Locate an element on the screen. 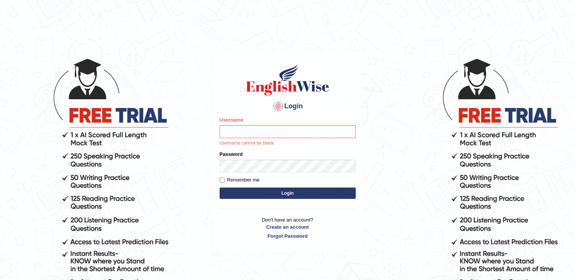 The image size is (575, 280). a: Create an account is located at coordinates (288, 227).